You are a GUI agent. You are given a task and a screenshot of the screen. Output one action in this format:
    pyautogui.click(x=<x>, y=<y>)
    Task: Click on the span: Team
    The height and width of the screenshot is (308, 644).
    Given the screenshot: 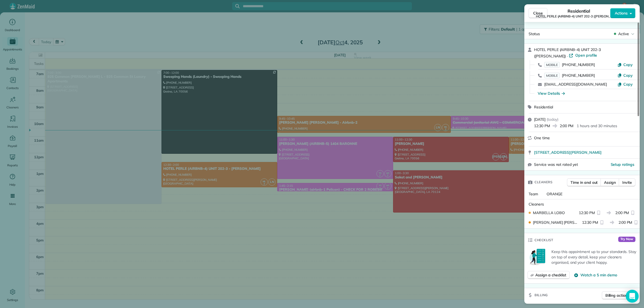 What is the action you would take?
    pyautogui.click(x=533, y=194)
    